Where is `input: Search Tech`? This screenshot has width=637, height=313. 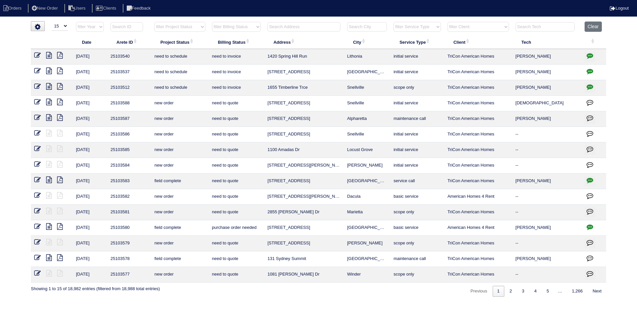 input: Search Tech is located at coordinates (545, 27).